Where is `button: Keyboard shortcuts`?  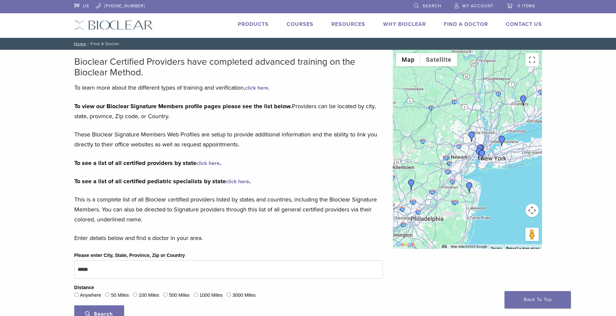
button: Keyboard shortcuts is located at coordinates (444, 247).